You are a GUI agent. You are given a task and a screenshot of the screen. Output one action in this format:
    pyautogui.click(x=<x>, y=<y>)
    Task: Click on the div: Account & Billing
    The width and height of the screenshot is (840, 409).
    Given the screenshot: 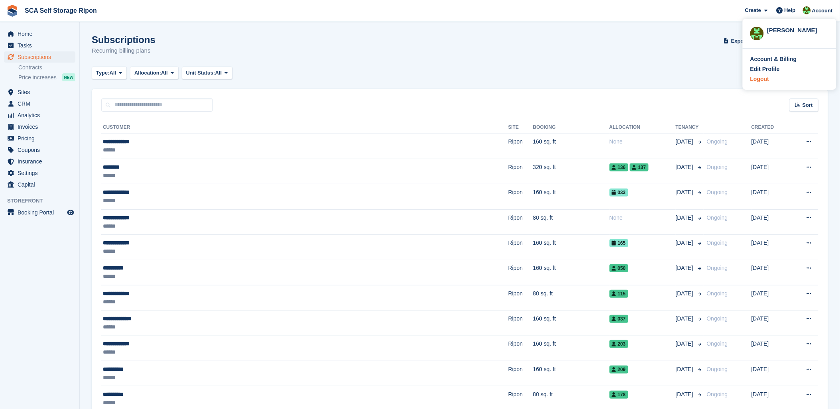 What is the action you would take?
    pyautogui.click(x=773, y=59)
    